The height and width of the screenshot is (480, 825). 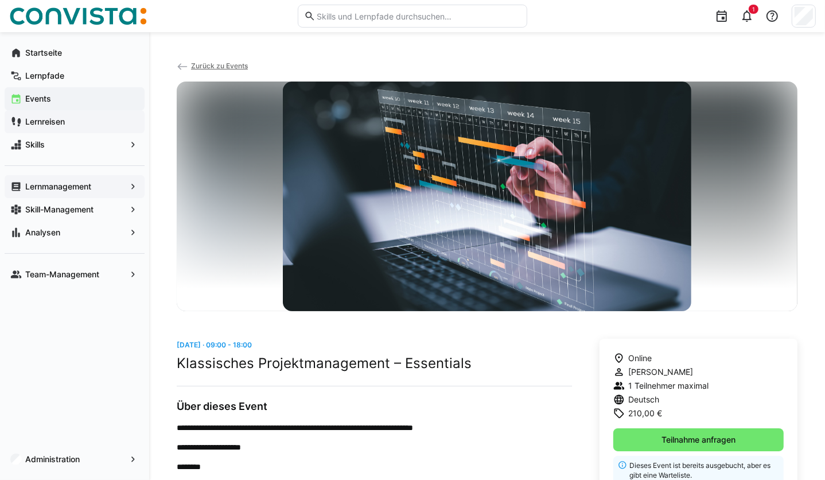 I want to click on input: Skills und Lernpfade durchsuchen…, so click(x=418, y=16).